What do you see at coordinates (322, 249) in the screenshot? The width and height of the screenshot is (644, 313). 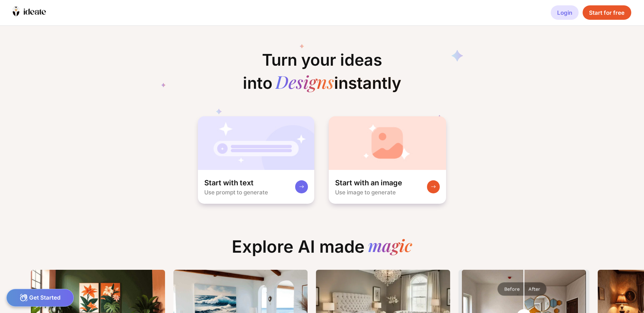 I see `div: Explore AI made` at bounding box center [322, 249].